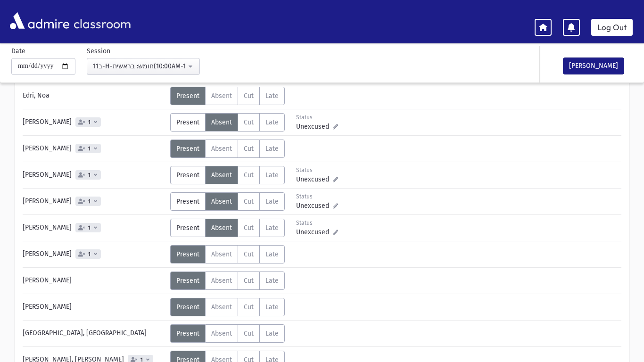 The height and width of the screenshot is (362, 644). I want to click on img: AdmirePro, so click(40, 21).